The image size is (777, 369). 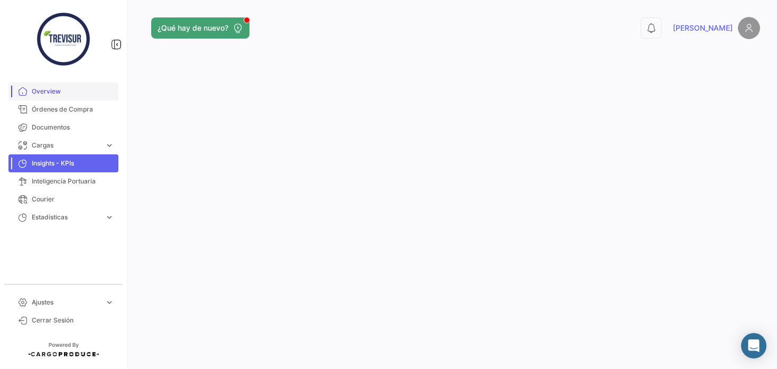 What do you see at coordinates (73, 181) in the screenshot?
I see `span: Inteligencia Portuaria` at bounding box center [73, 181].